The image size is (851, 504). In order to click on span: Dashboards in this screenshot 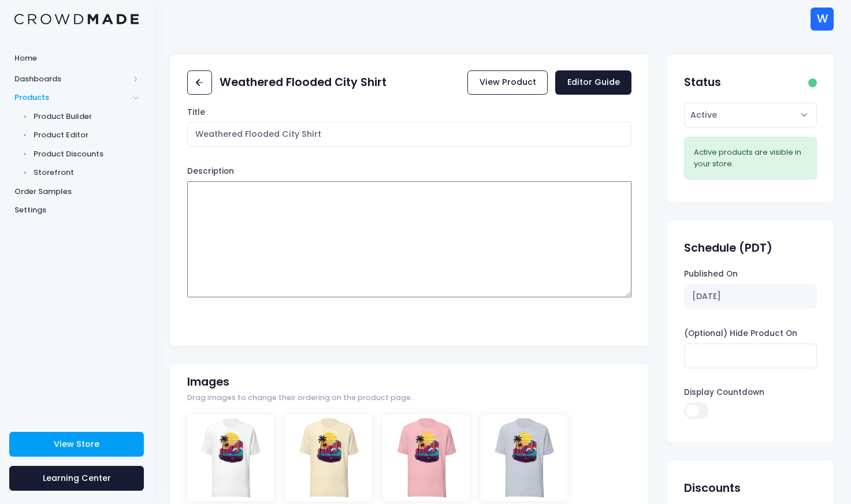, I will do `click(72, 79)`.